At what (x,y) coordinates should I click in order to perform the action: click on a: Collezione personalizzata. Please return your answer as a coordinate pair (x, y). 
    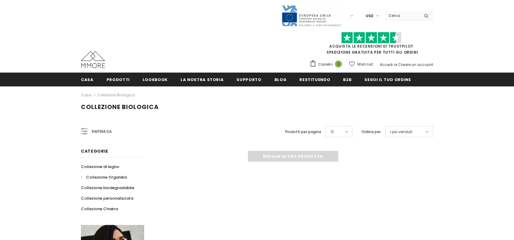
    Looking at the image, I should click on (107, 198).